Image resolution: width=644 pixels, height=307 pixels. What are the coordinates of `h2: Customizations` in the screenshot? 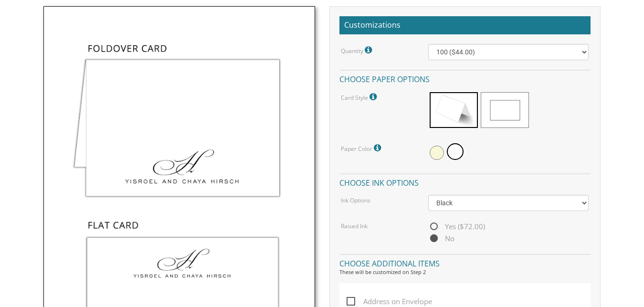 It's located at (465, 25).